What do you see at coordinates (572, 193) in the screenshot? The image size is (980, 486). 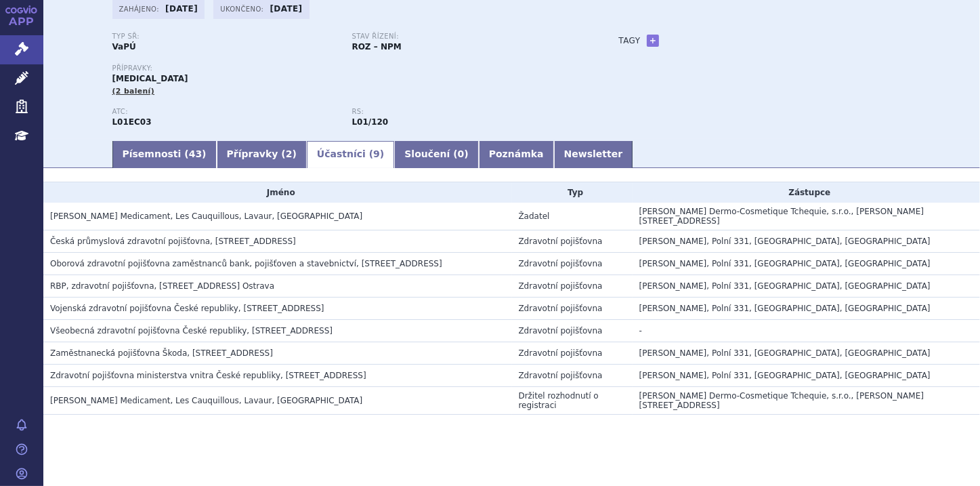 I see `th: Typ` at bounding box center [572, 193].